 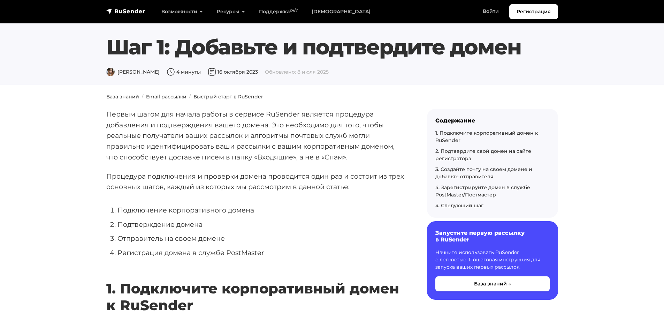 What do you see at coordinates (166, 97) in the screenshot?
I see `a: Email рассылки` at bounding box center [166, 97].